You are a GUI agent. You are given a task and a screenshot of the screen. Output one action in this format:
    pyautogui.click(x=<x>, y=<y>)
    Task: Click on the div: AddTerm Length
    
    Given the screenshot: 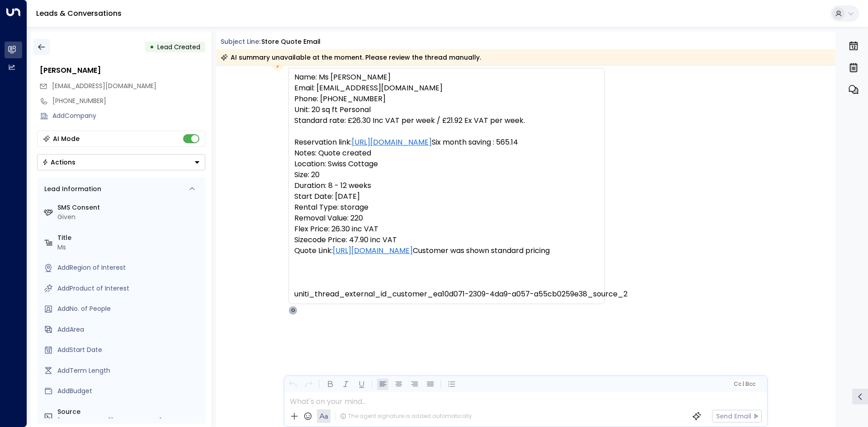 What is the action you would take?
    pyautogui.click(x=129, y=371)
    